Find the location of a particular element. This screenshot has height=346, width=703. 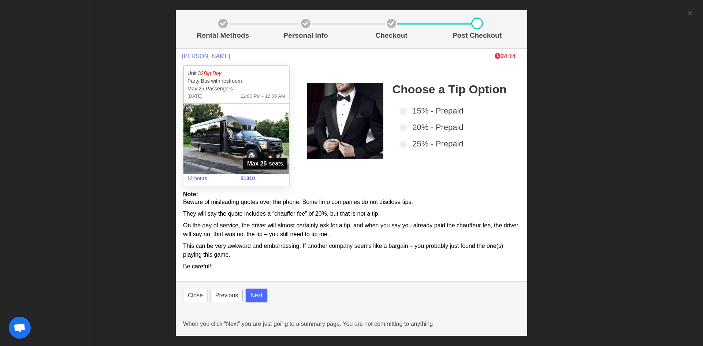

span: seats is located at coordinates (265, 164).